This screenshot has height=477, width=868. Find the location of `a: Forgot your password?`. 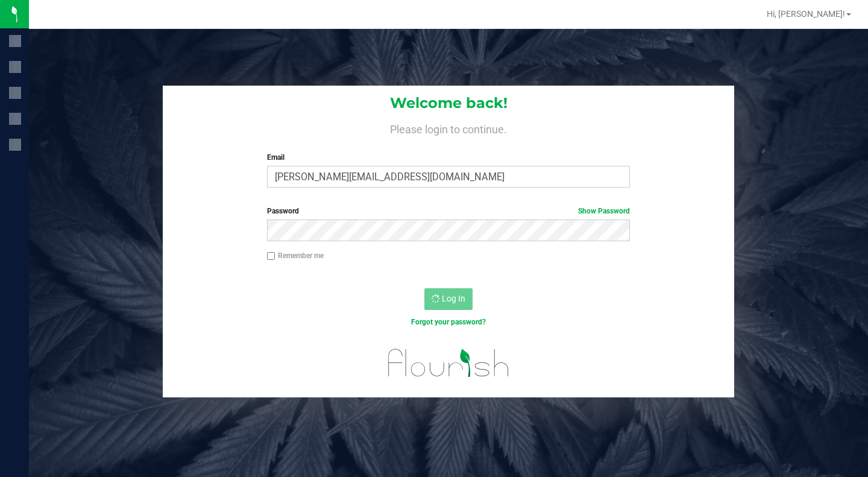

a: Forgot your password? is located at coordinates (448, 322).